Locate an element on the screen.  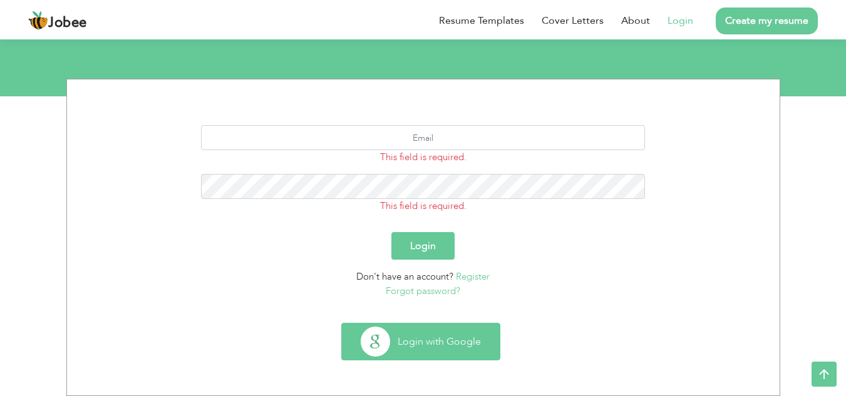
a: Create my resume is located at coordinates (766, 21).